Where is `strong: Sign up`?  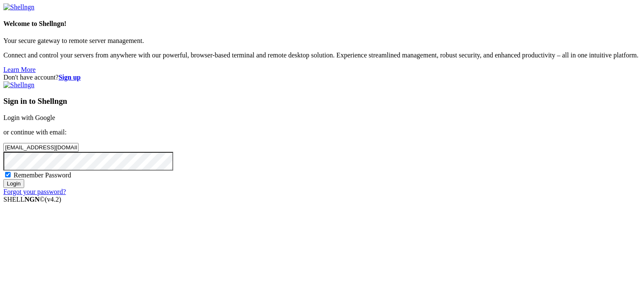 strong: Sign up is located at coordinates (70, 77).